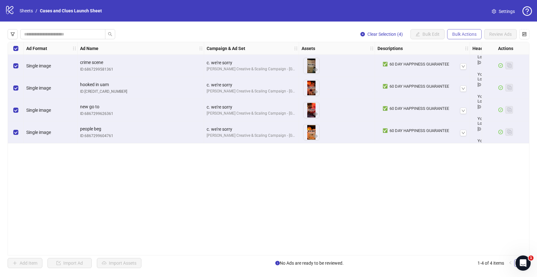  I want to click on li: 1-4 of 4 items, so click(491, 263).